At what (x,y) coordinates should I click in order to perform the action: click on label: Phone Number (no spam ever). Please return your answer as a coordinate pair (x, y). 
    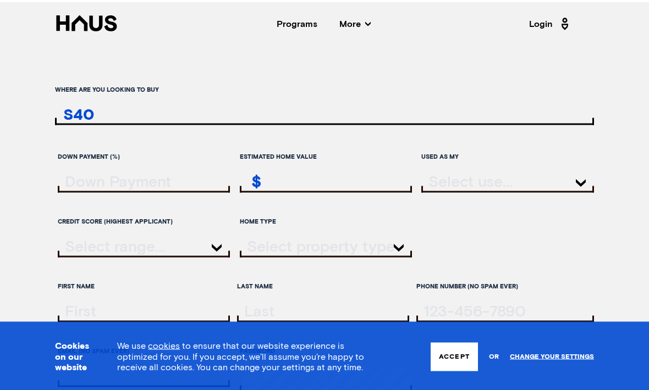
    Looking at the image, I should click on (505, 284).